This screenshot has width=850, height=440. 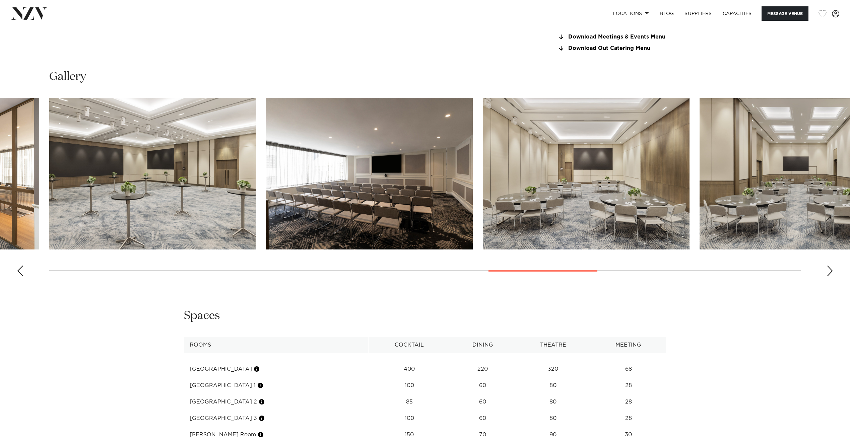 What do you see at coordinates (202, 316) in the screenshot?
I see `h2: Spaces` at bounding box center [202, 316].